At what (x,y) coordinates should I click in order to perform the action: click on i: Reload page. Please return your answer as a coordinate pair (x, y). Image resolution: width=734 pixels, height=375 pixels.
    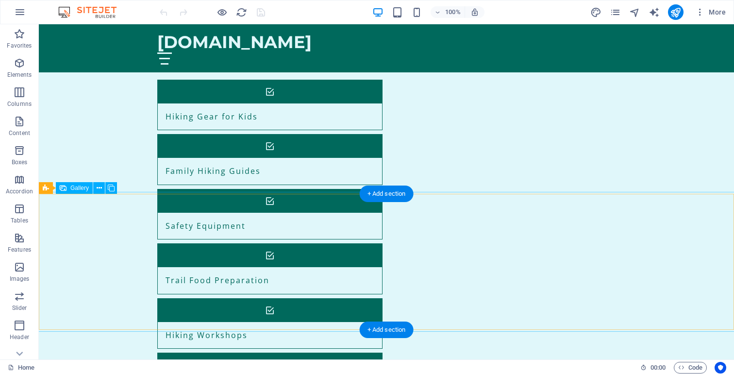
    Looking at the image, I should click on (241, 12).